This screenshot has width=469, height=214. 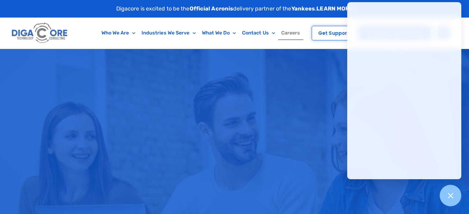 What do you see at coordinates (40, 33) in the screenshot?
I see `img: Digacore logo 1` at bounding box center [40, 33].